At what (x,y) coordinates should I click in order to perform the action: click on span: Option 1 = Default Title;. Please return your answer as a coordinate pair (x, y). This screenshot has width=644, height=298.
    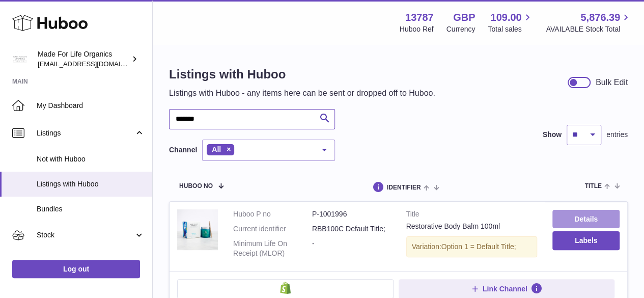
    Looking at the image, I should click on (479, 247).